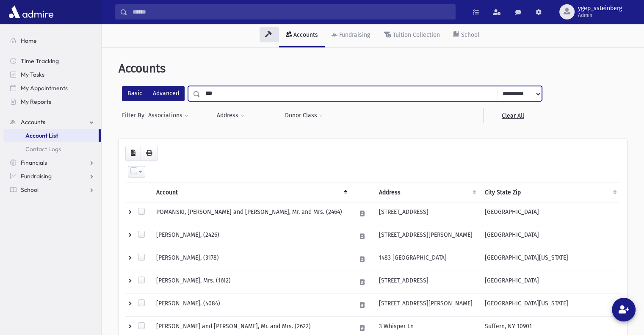 The width and height of the screenshot is (644, 335). Describe the element at coordinates (52, 102) in the screenshot. I see `a: My Reports` at that location.